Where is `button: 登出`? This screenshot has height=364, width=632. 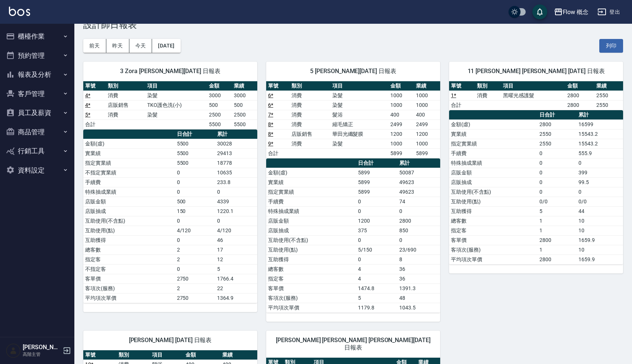 button: 登出 is located at coordinates (609, 12).